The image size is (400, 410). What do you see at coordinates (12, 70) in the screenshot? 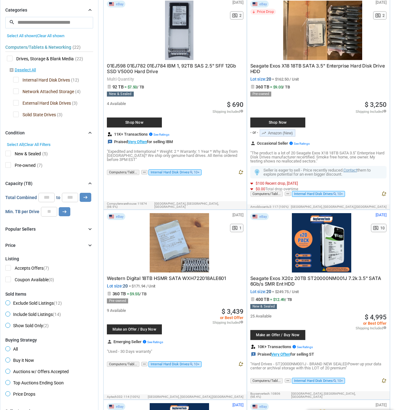
I see `i: disabled_by_default` at bounding box center [12, 70].